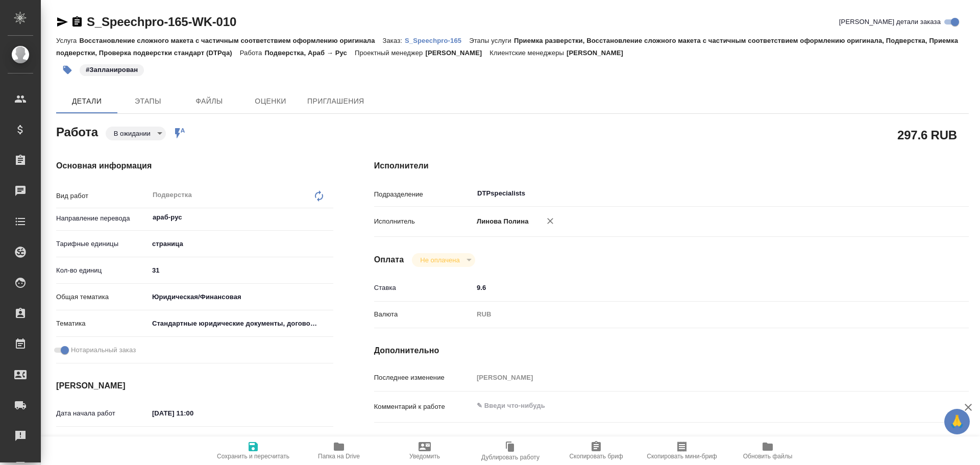  I want to click on span: Скопировать мини-бриф, so click(681, 456).